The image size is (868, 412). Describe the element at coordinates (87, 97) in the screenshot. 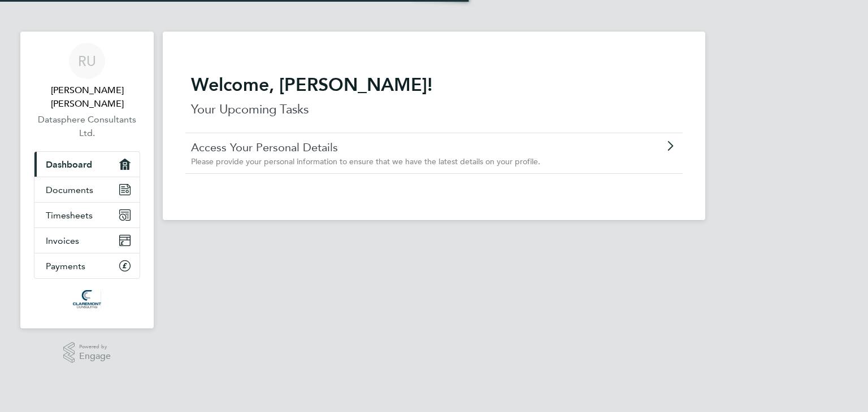

I see `span: Rajesh Babu Udayakumar` at that location.